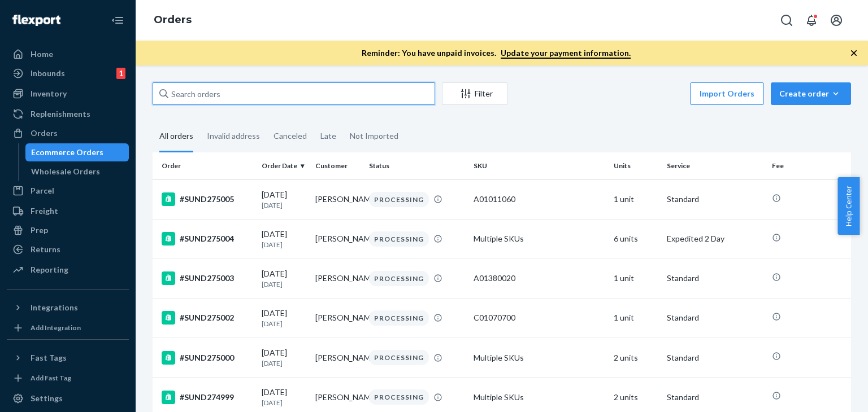 This screenshot has height=412, width=868. What do you see at coordinates (44, 133) in the screenshot?
I see `div: Orders` at bounding box center [44, 133].